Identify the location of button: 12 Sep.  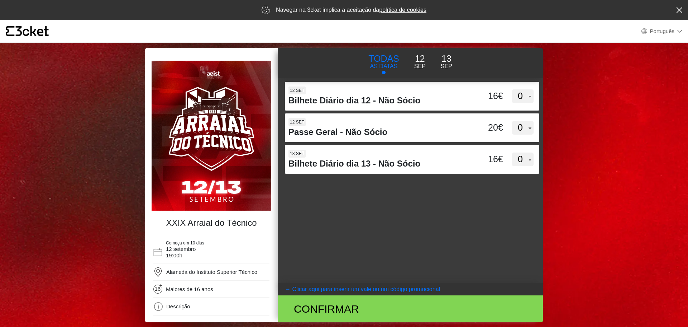
(420, 61).